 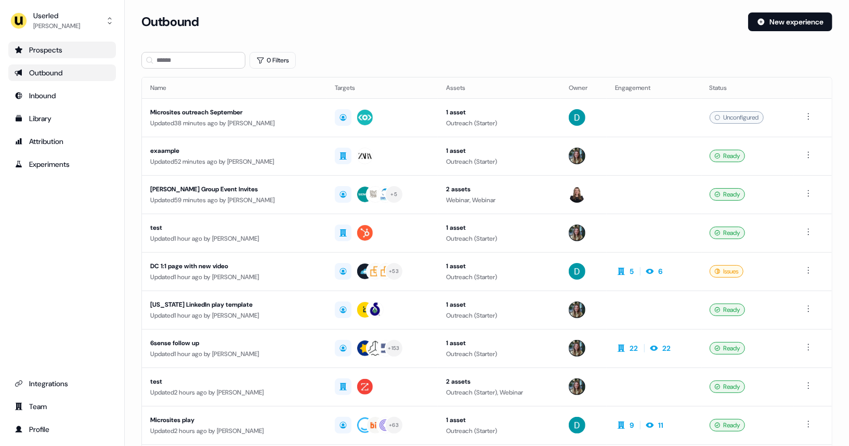 What do you see at coordinates (57, 16) in the screenshot?
I see `div: Userled` at bounding box center [57, 16].